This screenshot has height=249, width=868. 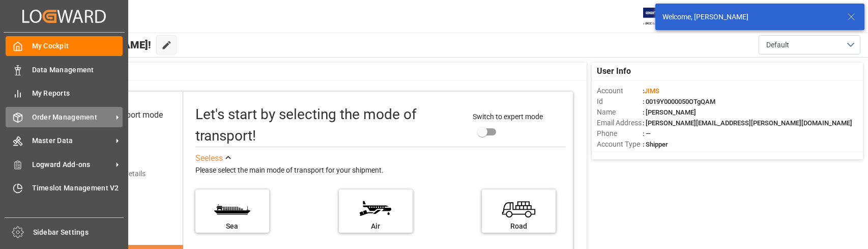 What do you see at coordinates (209, 159) in the screenshot?
I see `div: See less` at bounding box center [209, 159].